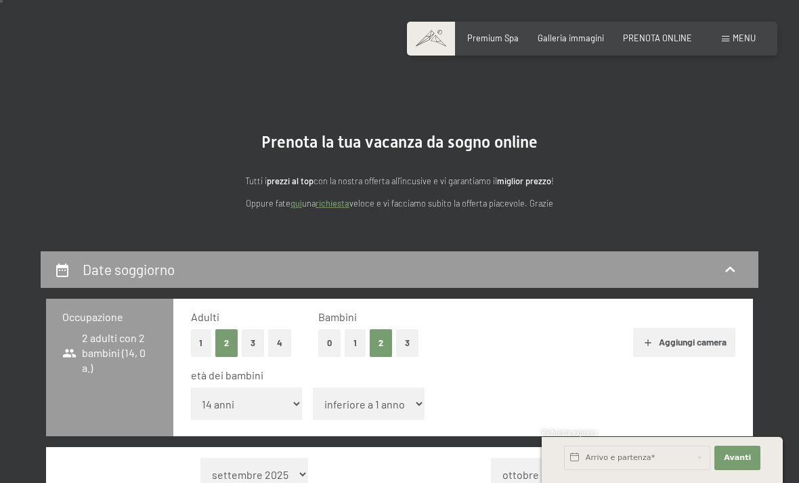 Image resolution: width=799 pixels, height=483 pixels. What do you see at coordinates (493, 38) in the screenshot?
I see `span: Premium Spa` at bounding box center [493, 38].